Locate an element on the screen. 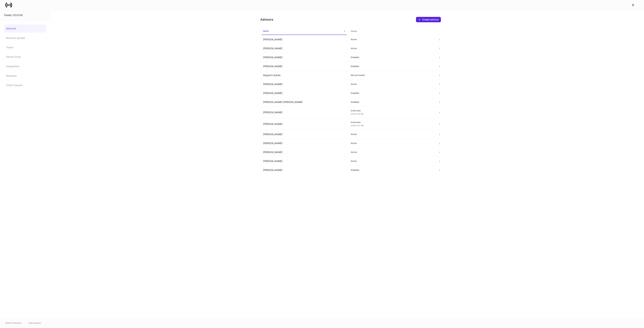 This screenshot has height=328, width=644. td: Dispatch Admin is located at coordinates (304, 75).